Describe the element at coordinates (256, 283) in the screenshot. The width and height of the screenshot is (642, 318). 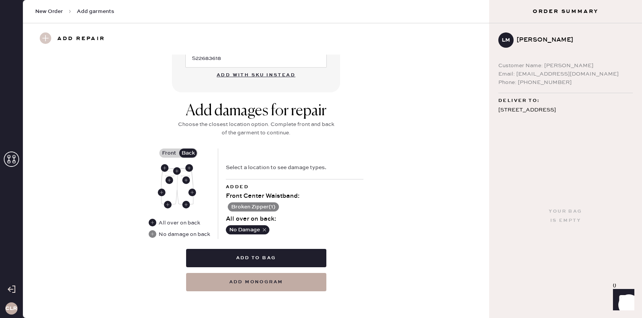
I see `button: add monogram` at that location.